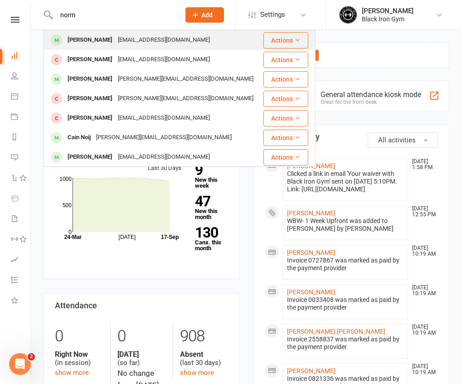 The image size is (462, 384). Describe the element at coordinates (207, 15) in the screenshot. I see `span: Add` at that location.